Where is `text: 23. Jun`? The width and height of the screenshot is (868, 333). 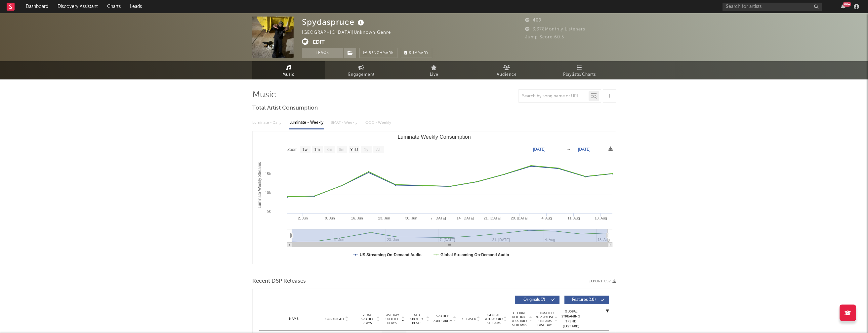
text: 23. Jun is located at coordinates (384, 218).